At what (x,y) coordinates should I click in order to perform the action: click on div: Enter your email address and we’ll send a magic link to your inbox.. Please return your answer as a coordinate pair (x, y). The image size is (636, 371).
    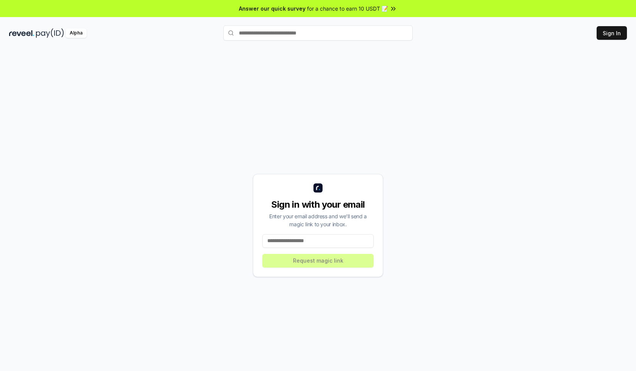
    Looking at the image, I should click on (318, 220).